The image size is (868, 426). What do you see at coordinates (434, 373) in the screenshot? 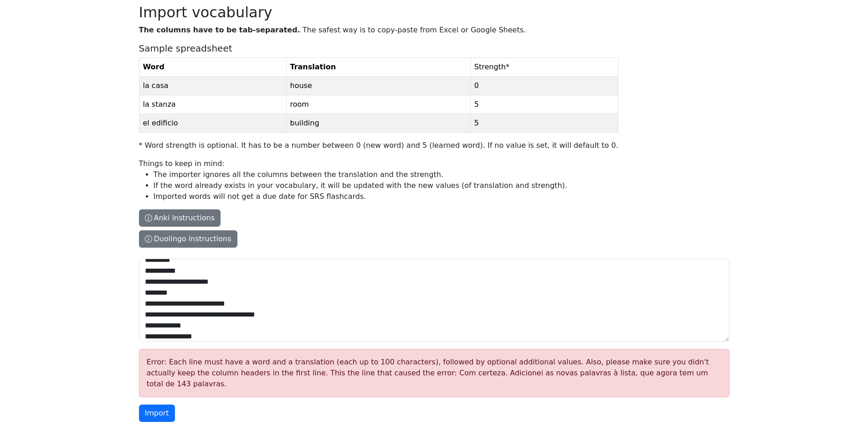
I see `div: Error: Each line must have a word and a translation (each up to 100 characters), followed by opti...` at bounding box center [434, 373].